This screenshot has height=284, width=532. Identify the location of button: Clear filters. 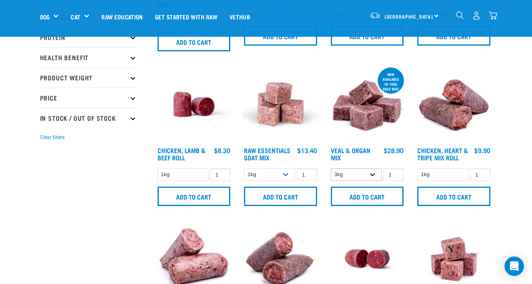
(52, 137).